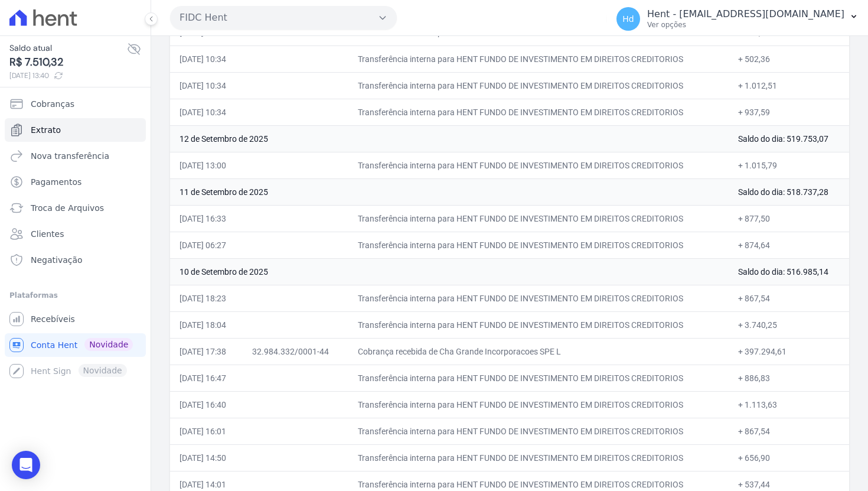 The width and height of the screenshot is (868, 491). I want to click on a: Nova transferência, so click(75, 156).